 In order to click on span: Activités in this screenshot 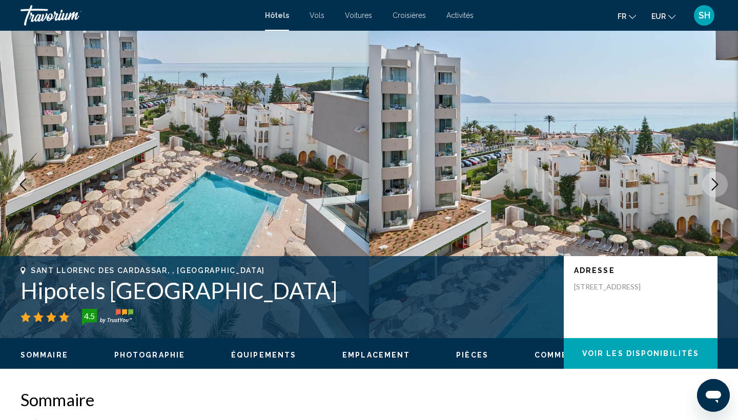, I will do `click(460, 15)`.